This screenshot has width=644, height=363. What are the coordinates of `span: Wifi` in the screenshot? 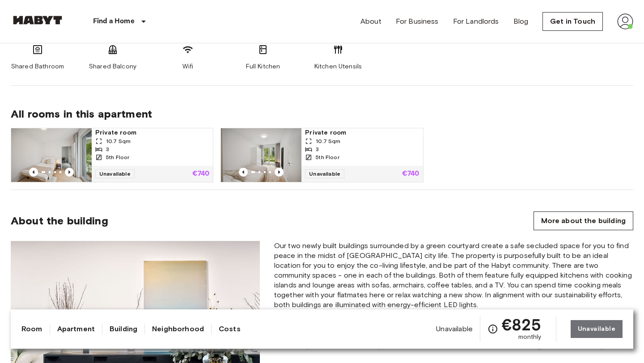 It's located at (188, 67).